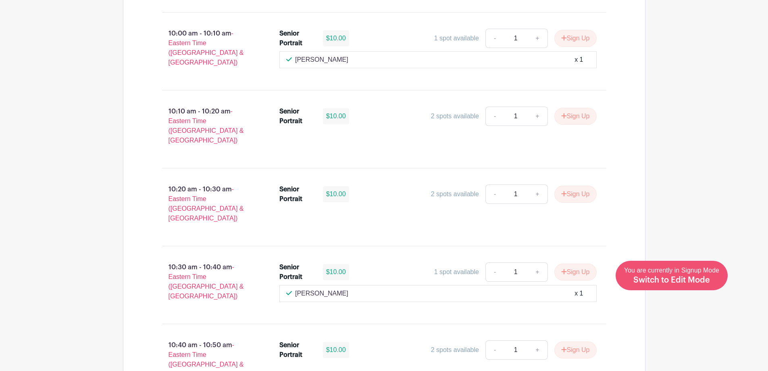 This screenshot has height=371, width=768. I want to click on span: Switch to Edit Mode, so click(672, 280).